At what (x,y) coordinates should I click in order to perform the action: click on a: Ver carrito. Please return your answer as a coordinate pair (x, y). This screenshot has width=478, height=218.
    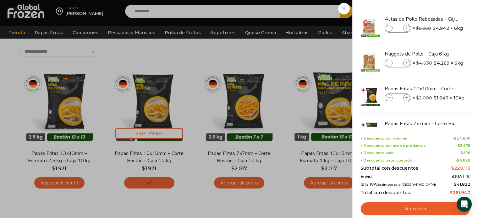
    Looking at the image, I should click on (415, 209).